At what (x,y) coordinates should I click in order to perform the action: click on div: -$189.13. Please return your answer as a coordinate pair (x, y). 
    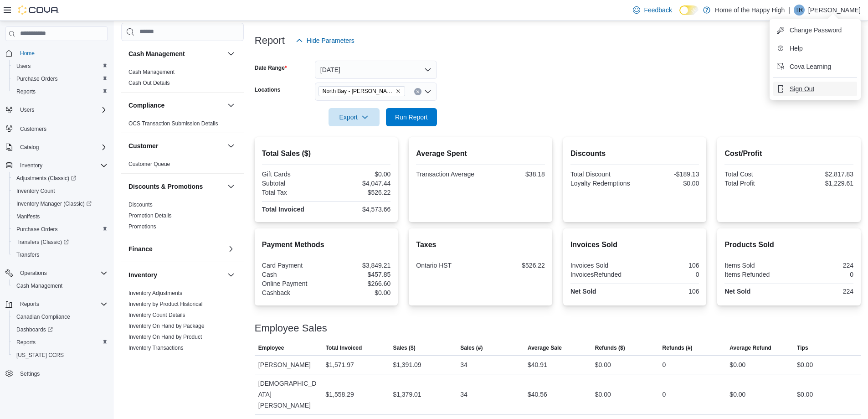
    Looking at the image, I should click on (668, 174).